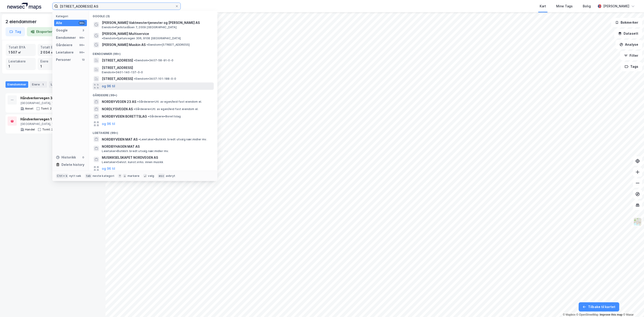 This screenshot has width=644, height=317. I want to click on img: logo.a4113a55bc3d86da70a041830d287a7e.svg, so click(24, 6).